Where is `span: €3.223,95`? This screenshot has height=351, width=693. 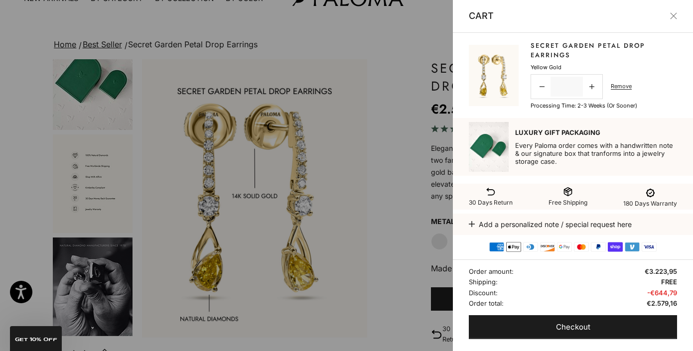
span: €3.223,95 is located at coordinates (661, 272).